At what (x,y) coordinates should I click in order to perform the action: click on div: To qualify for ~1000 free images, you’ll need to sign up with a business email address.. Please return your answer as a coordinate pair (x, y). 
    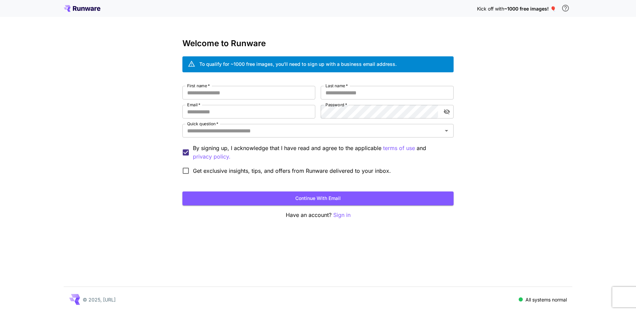
    Looking at the image, I should click on (298, 64).